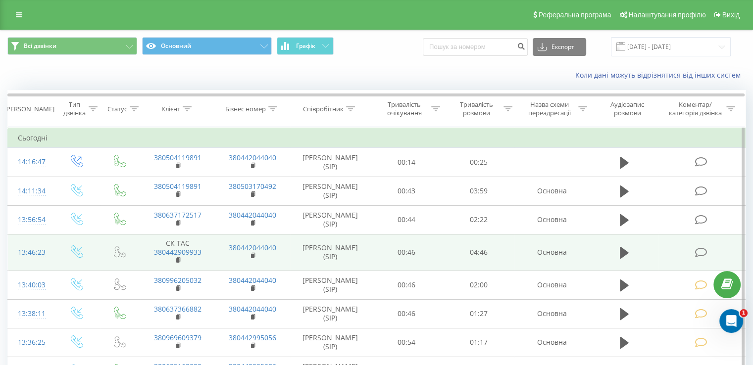  I want to click on td: 00:43, so click(407, 191).